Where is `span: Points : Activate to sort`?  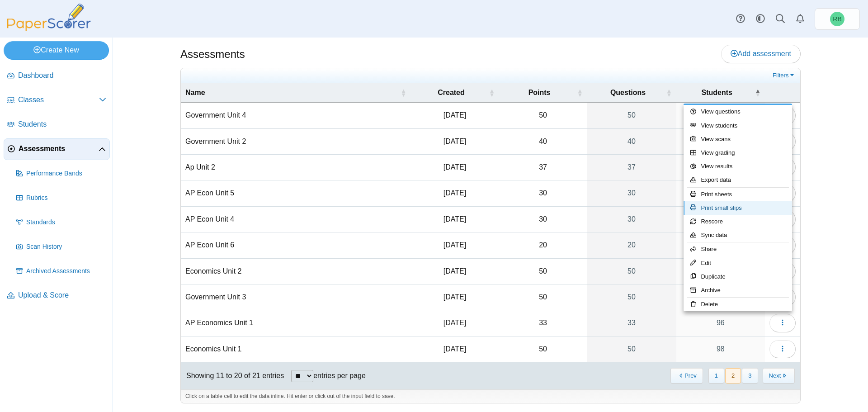
span: Points : Activate to sort is located at coordinates (580, 93).